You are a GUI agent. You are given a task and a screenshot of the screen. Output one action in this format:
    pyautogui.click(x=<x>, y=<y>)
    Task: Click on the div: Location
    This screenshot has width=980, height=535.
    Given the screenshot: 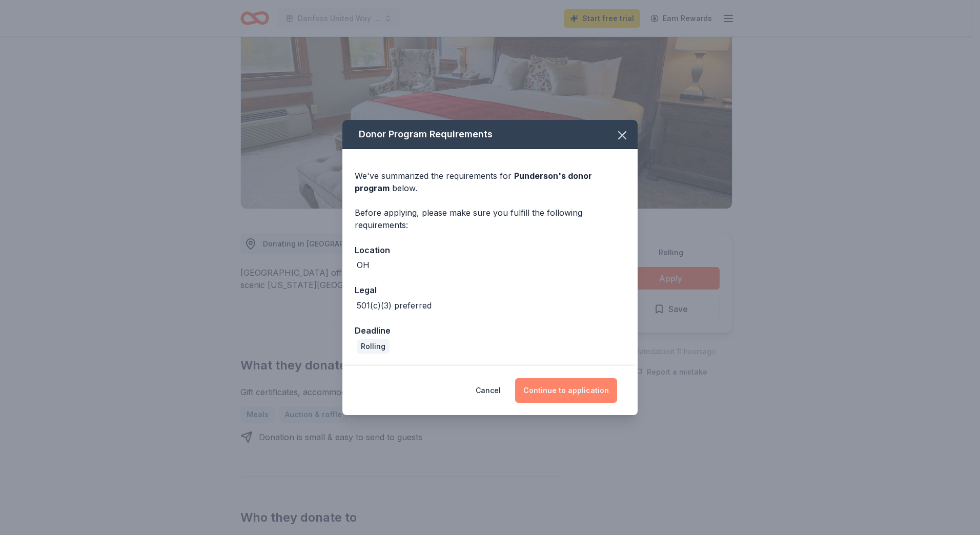 What is the action you would take?
    pyautogui.click(x=490, y=250)
    